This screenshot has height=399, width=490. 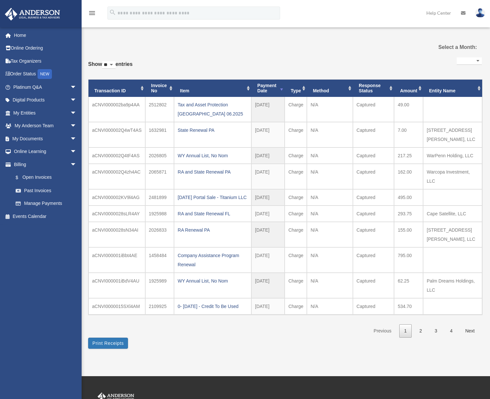 What do you see at coordinates (160, 260) in the screenshot?
I see `td: 1458484` at bounding box center [160, 260].